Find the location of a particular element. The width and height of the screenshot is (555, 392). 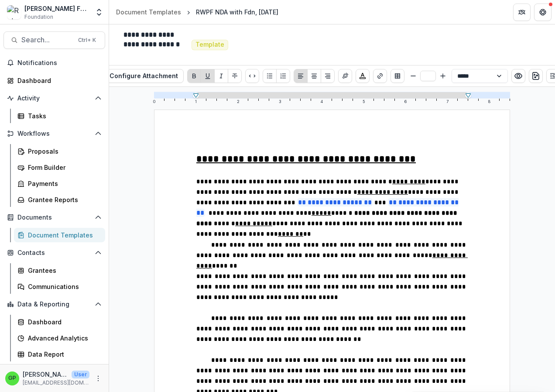

img: Robert W Plaster Foundation Workflow Sandbox is located at coordinates (14, 12).